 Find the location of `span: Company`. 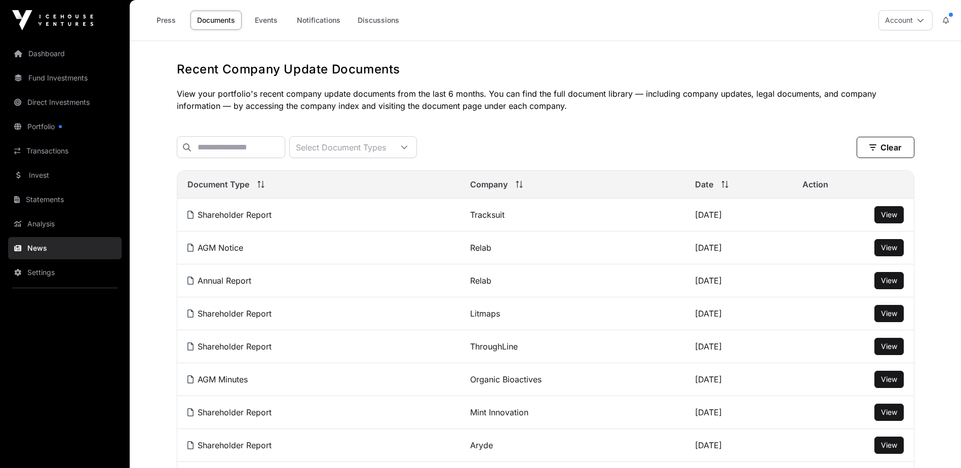

span: Company is located at coordinates (489, 184).